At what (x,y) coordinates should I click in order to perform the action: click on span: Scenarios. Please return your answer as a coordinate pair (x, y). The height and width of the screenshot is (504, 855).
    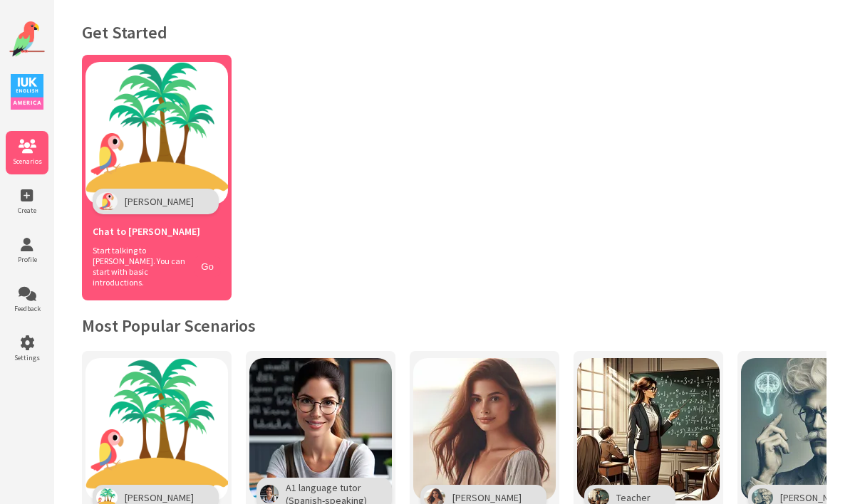
    Looking at the image, I should click on (27, 161).